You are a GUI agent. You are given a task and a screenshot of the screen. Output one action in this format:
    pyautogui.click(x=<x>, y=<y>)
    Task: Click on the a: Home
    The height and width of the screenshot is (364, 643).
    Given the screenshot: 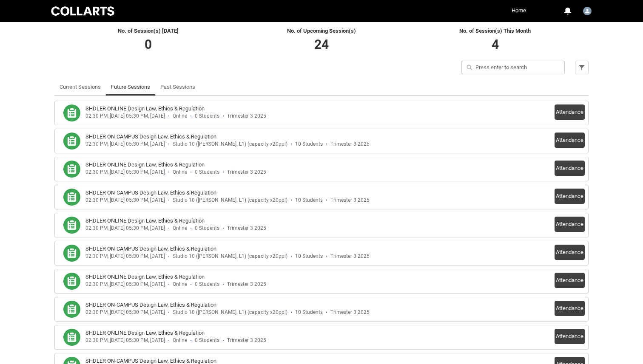 What is the action you would take?
    pyautogui.click(x=519, y=11)
    